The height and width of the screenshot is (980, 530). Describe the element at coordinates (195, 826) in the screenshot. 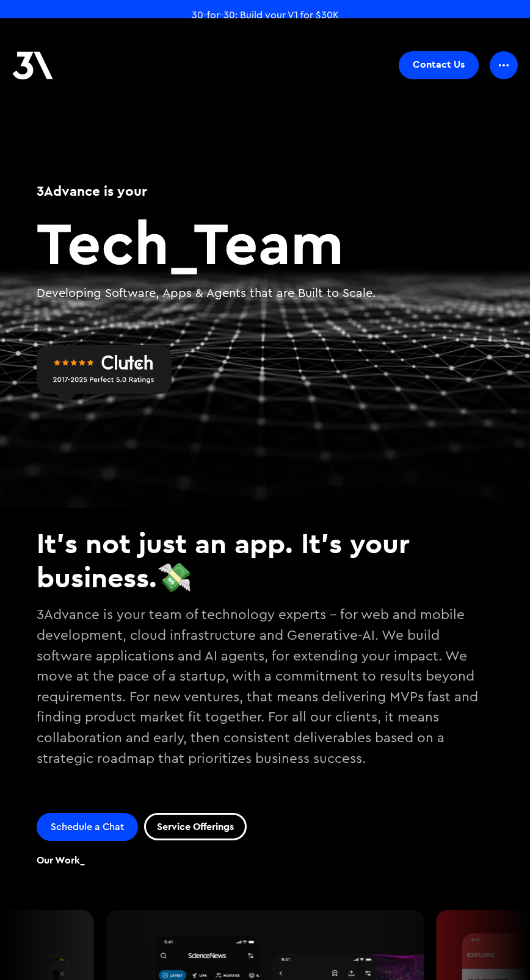

I see `a: Service Offerings` at that location.